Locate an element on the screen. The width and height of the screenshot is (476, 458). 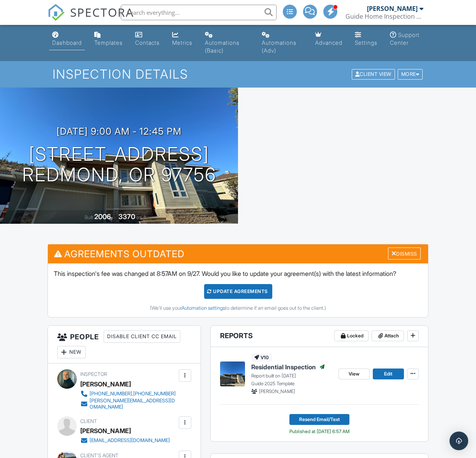
div: Open Intercom Messenger is located at coordinates (459, 441).